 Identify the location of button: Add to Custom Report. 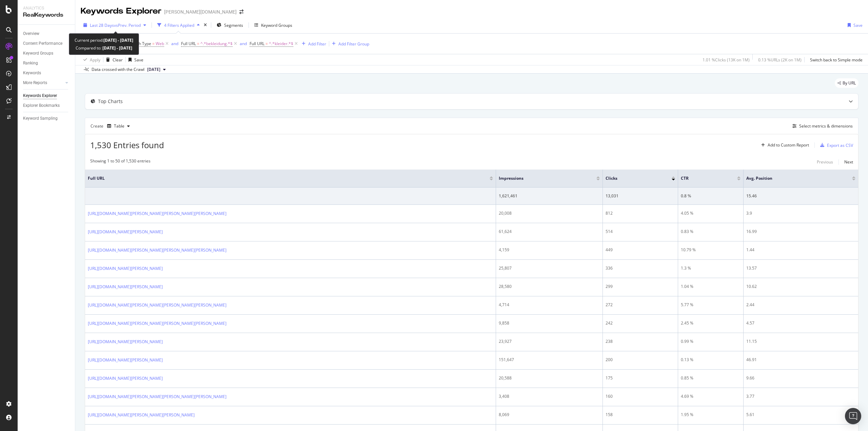
(783, 145).